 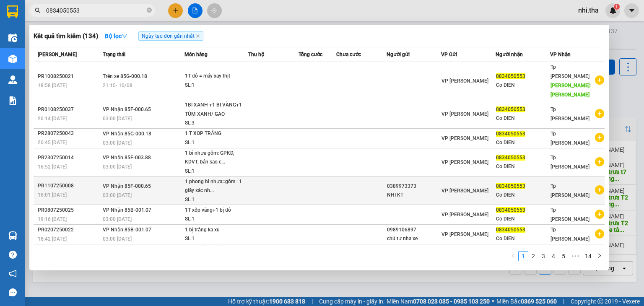 I want to click on div: 1T xốp vàng+1 bị đỏ, so click(x=217, y=210).